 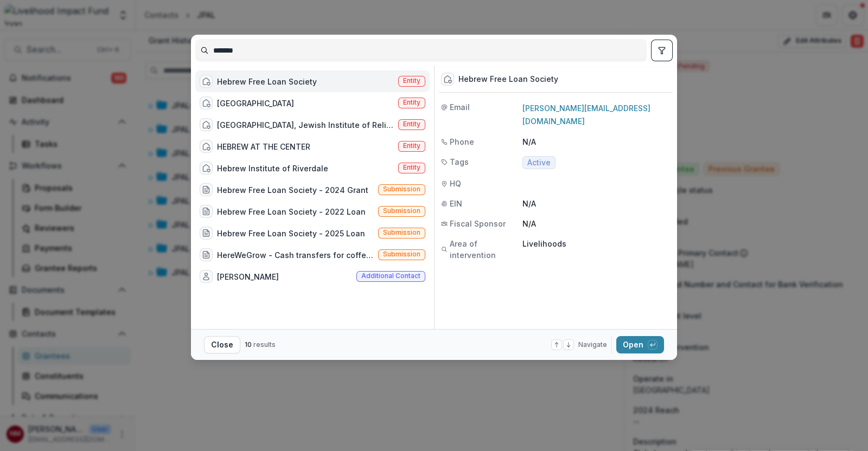 What do you see at coordinates (596, 244) in the screenshot?
I see `p: Livelihoods` at bounding box center [596, 244].